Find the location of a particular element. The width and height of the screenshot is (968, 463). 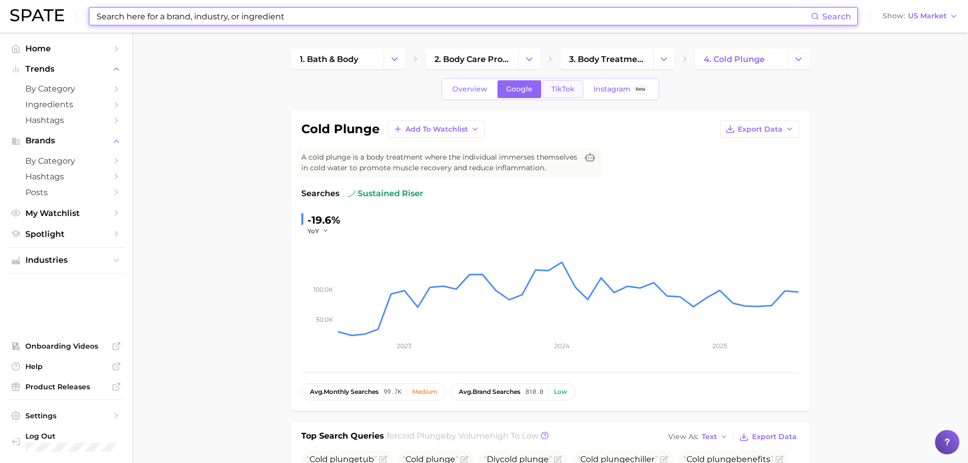

button: avg.monthly searches99.7kMedium is located at coordinates (373, 392).